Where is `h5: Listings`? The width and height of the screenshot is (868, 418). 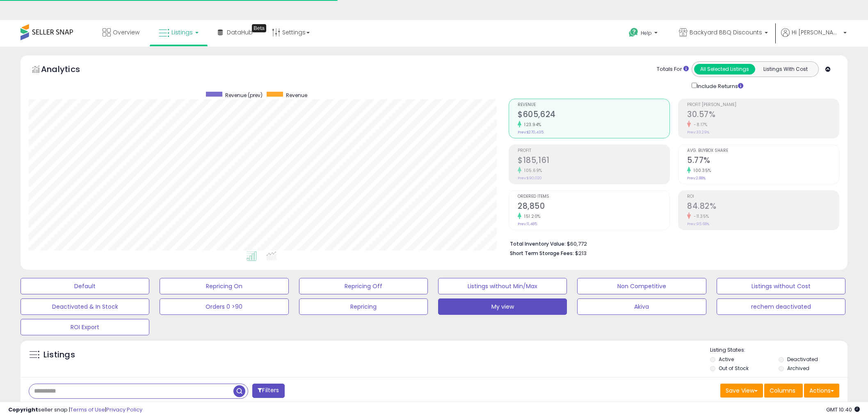 h5: Listings is located at coordinates (59, 355).